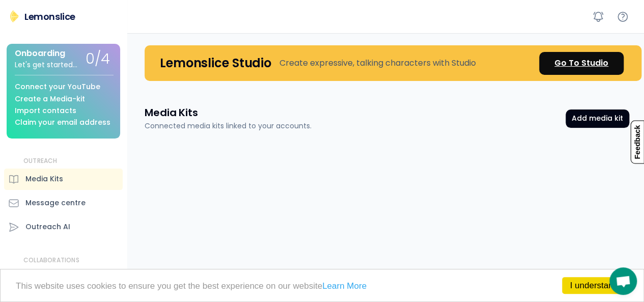 The width and height of the screenshot is (644, 302). What do you see at coordinates (57, 86) in the screenshot?
I see `div: Connect your YouTube` at bounding box center [57, 86].